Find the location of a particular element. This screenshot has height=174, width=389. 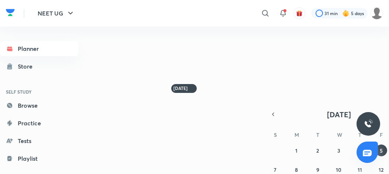

abbr: September 8, 2025 is located at coordinates (296, 170).